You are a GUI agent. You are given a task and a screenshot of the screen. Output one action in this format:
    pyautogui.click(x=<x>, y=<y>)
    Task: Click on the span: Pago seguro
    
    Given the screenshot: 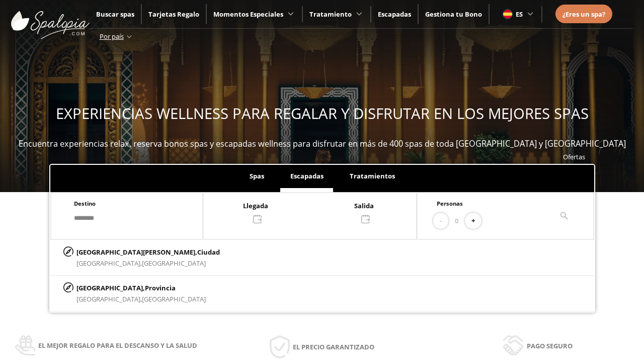 What is the action you would take?
    pyautogui.click(x=550, y=345)
    